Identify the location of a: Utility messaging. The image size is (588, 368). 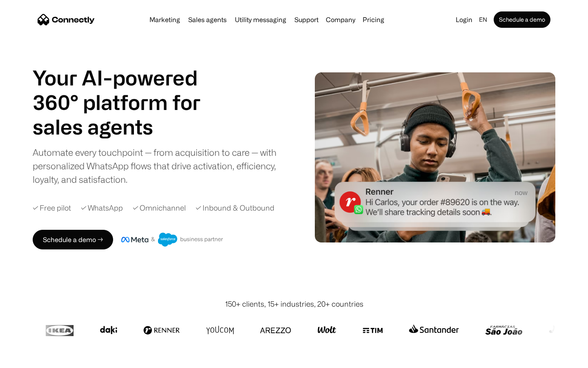
(260, 19).